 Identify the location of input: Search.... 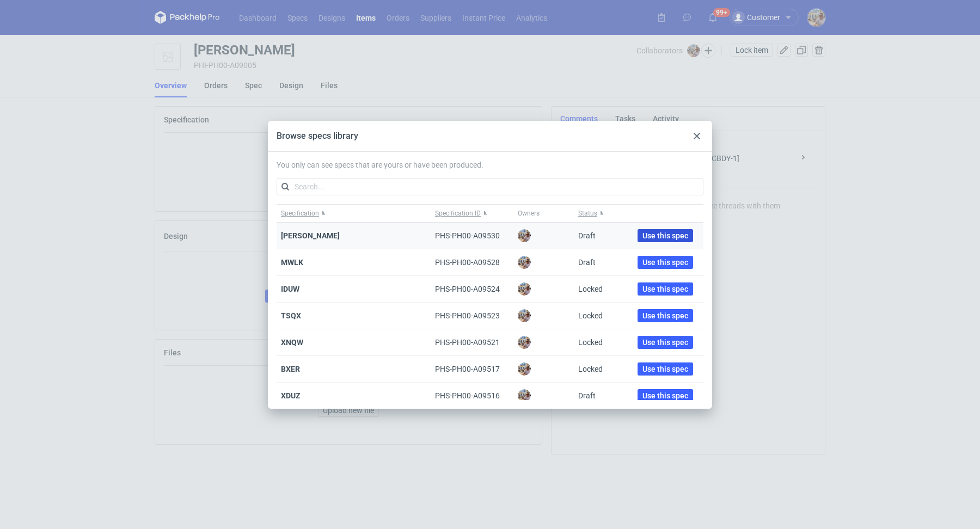
(490, 187).